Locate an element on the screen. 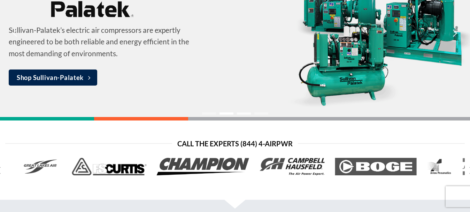  li: Page dot 2 is located at coordinates (227, 113).